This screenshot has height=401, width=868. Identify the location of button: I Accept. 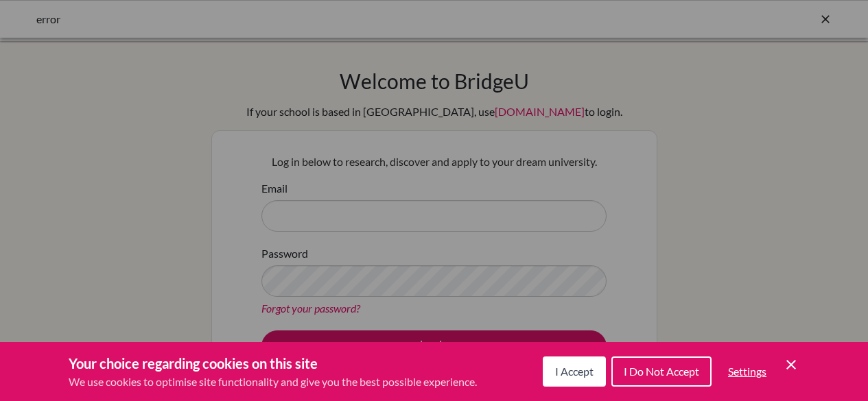
(574, 372).